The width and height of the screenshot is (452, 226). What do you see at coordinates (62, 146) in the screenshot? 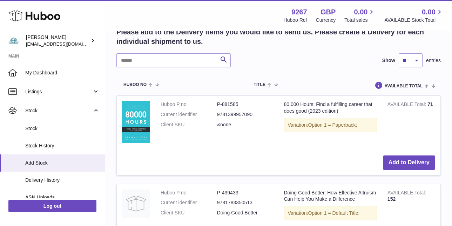
I see `span: Stock History` at bounding box center [62, 146].